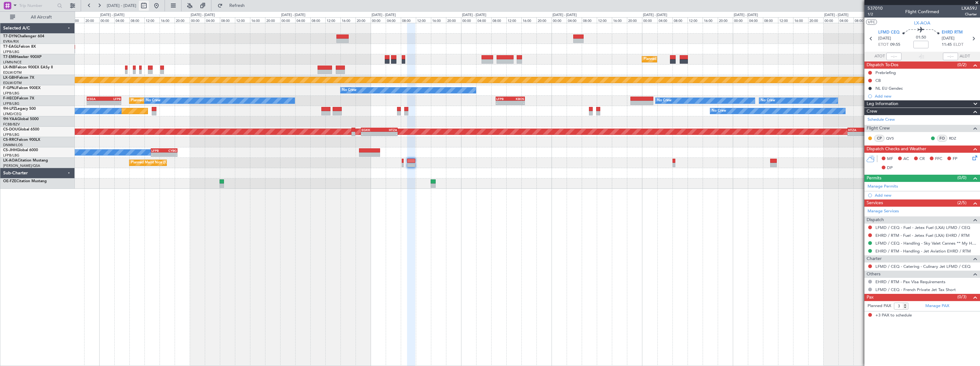 The height and width of the screenshot is (366, 980). What do you see at coordinates (388, 130) in the screenshot?
I see `div: HTZA` at bounding box center [388, 130].